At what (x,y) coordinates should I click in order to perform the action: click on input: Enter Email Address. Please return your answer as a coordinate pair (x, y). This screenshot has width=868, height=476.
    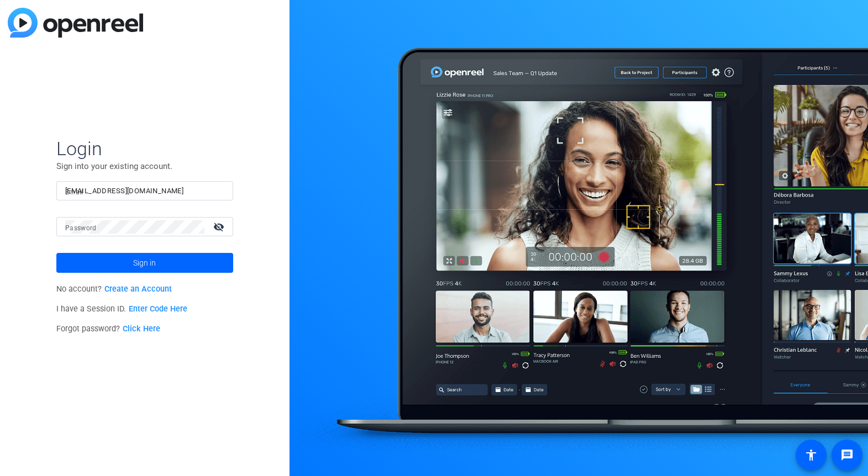
    Looking at the image, I should click on (145, 191).